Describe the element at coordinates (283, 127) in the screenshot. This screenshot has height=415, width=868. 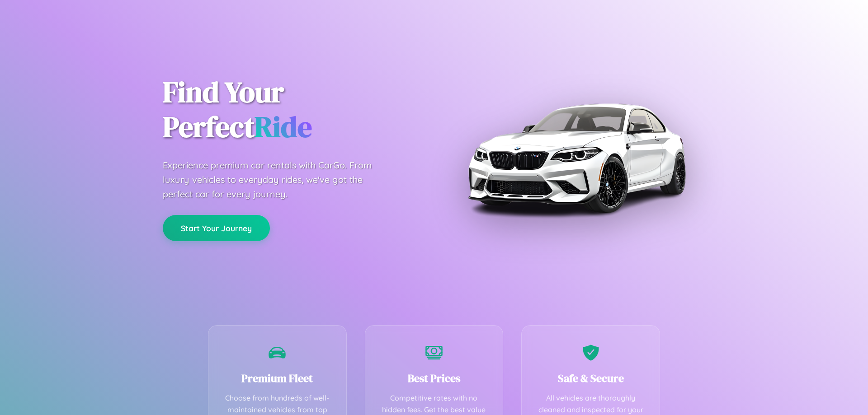
I see `span: Ride` at that location.